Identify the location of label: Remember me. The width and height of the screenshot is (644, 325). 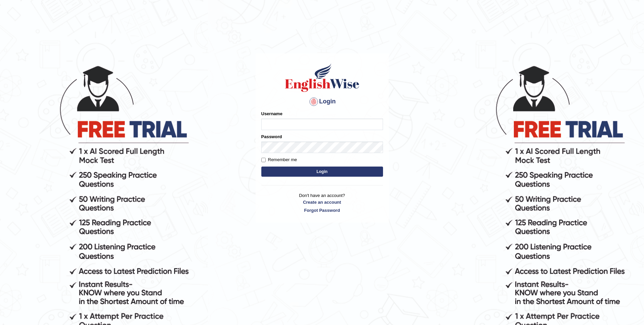
(279, 160).